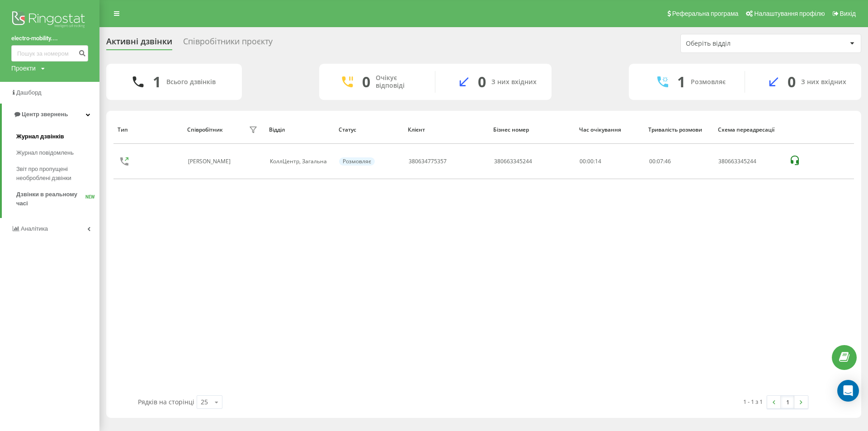 This screenshot has width=868, height=431. I want to click on div: Співробітники проєкту, so click(228, 43).